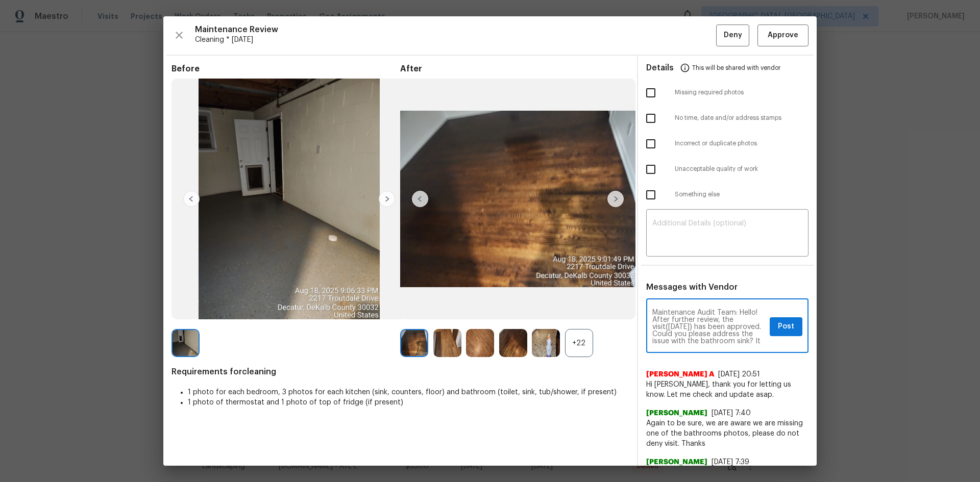 The width and height of the screenshot is (980, 482). Describe the element at coordinates (742, 194) in the screenshot. I see `span: Something else` at that location.